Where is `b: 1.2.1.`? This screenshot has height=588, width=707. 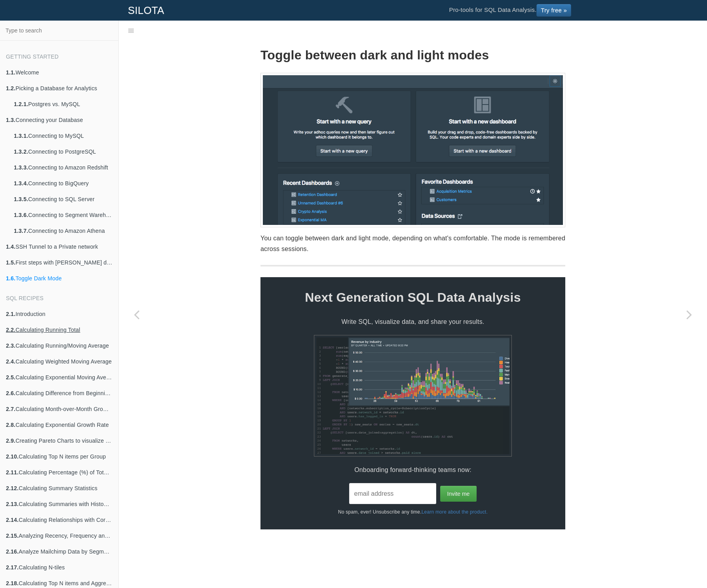
b: 1.2.1. is located at coordinates (21, 104).